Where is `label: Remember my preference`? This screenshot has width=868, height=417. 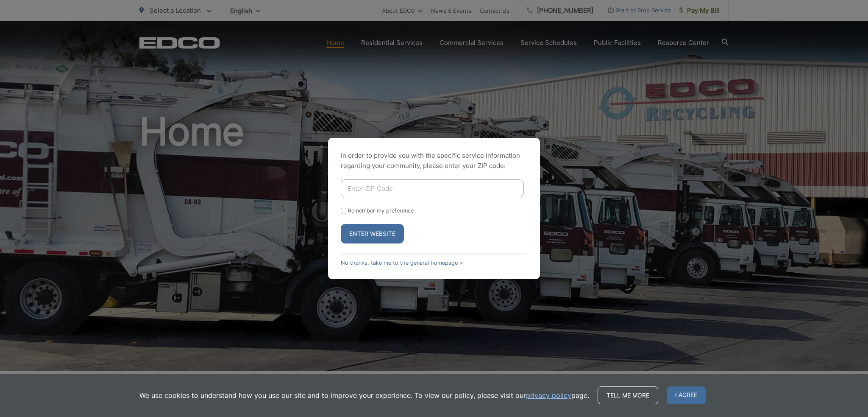
label: Remember my preference is located at coordinates (381, 210).